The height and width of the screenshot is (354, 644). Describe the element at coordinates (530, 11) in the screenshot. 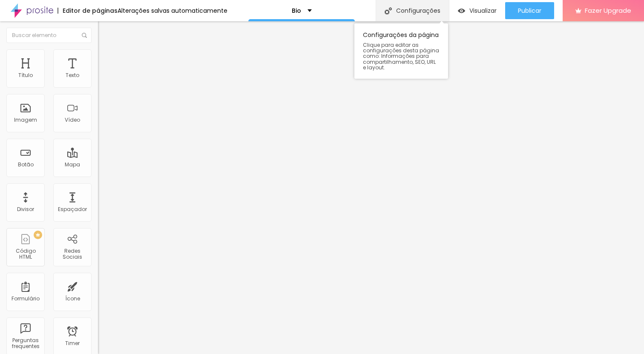

I see `span: Publicar` at that location.